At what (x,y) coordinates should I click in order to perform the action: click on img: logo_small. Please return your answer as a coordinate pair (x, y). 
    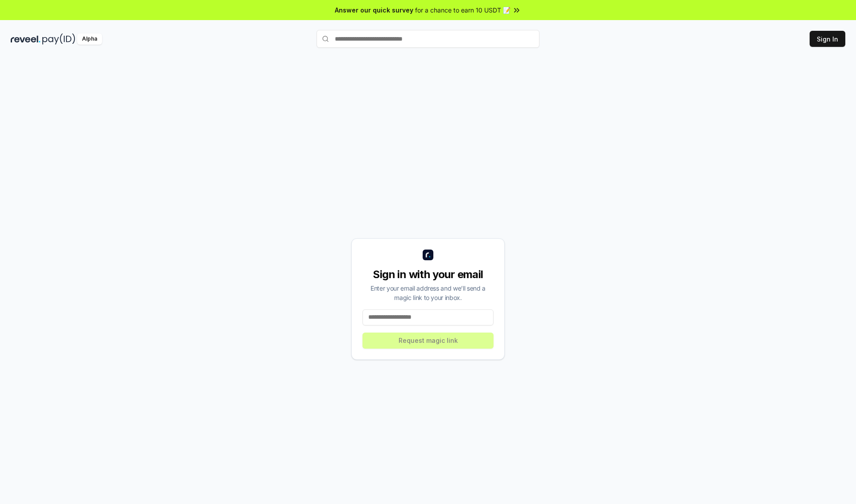
    Looking at the image, I should click on (428, 255).